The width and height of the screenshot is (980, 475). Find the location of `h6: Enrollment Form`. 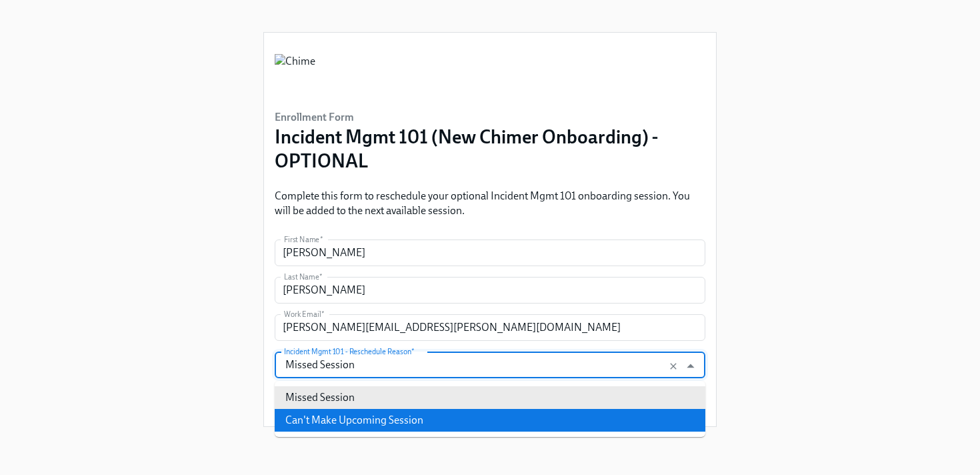

h6: Enrollment Form is located at coordinates (490, 118).